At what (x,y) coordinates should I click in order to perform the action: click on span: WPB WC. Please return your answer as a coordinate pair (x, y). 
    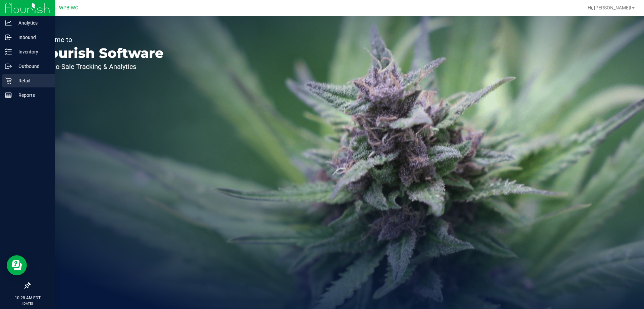
    Looking at the image, I should click on (68, 8).